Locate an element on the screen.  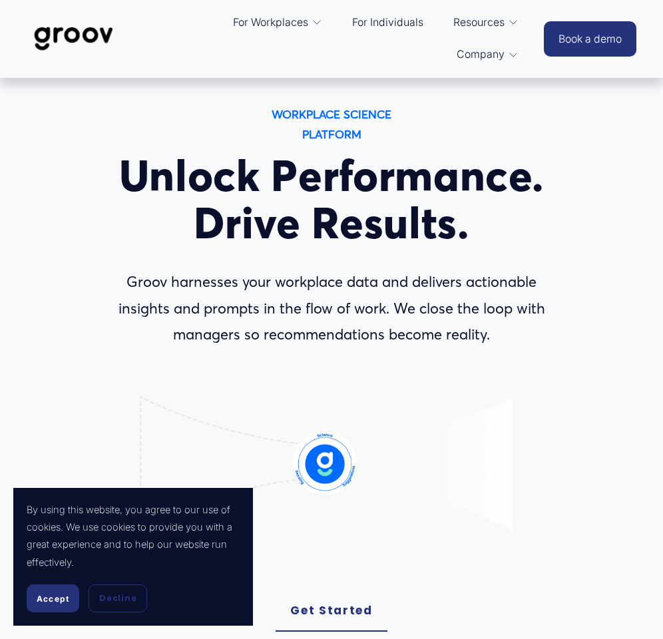
p: Groov harnesses your workplace data and delivers actionable insights and prompts in the flow of w... is located at coordinates (331, 308).